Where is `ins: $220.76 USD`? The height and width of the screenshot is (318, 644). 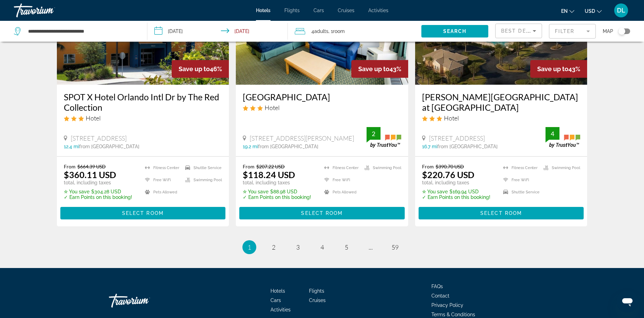 ins: $220.76 USD is located at coordinates (448, 175).